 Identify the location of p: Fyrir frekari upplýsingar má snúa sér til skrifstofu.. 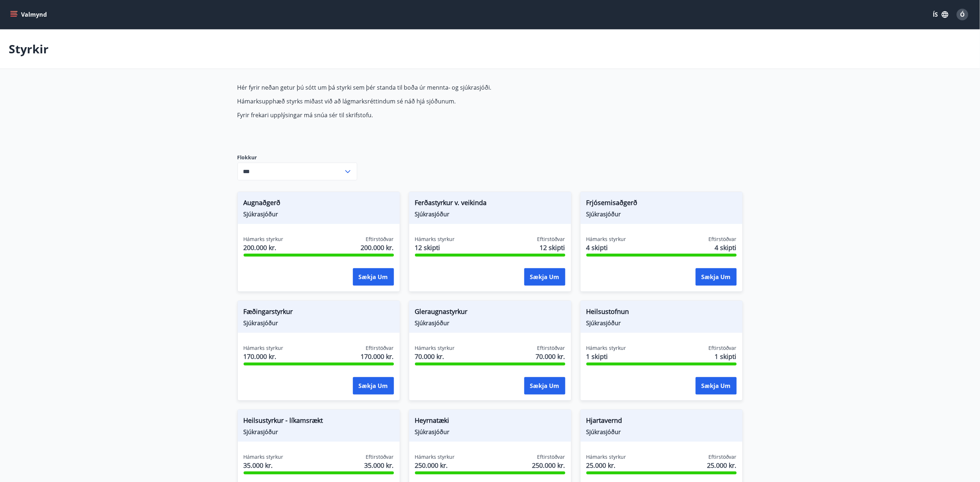
(409, 115).